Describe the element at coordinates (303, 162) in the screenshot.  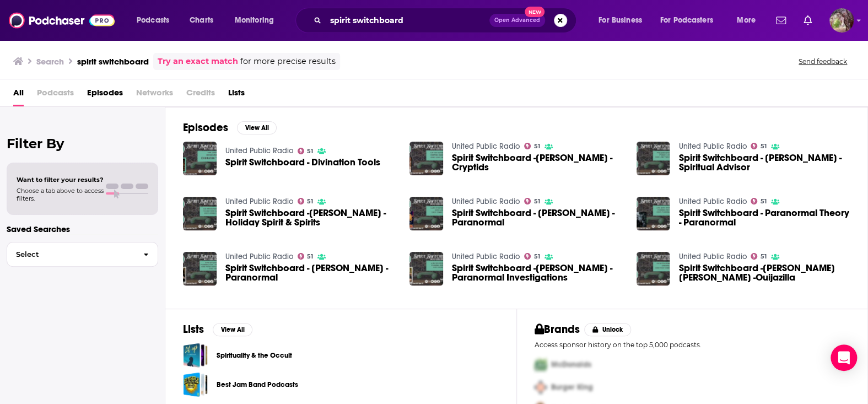
I see `a: Spirit Switchboard - Divination Tools` at that location.